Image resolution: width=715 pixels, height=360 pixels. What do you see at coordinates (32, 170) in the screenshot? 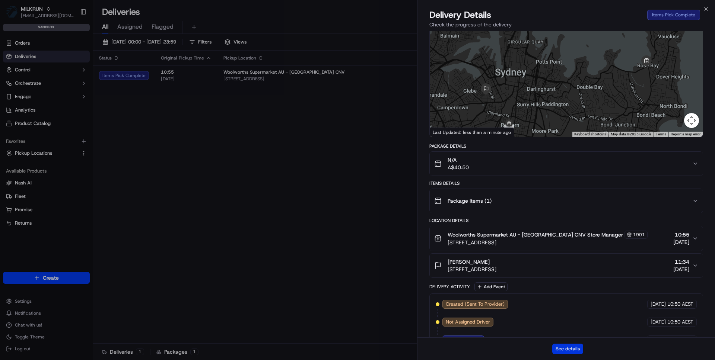
I see `a: 📗Knowledge Base` at bounding box center [32, 170].